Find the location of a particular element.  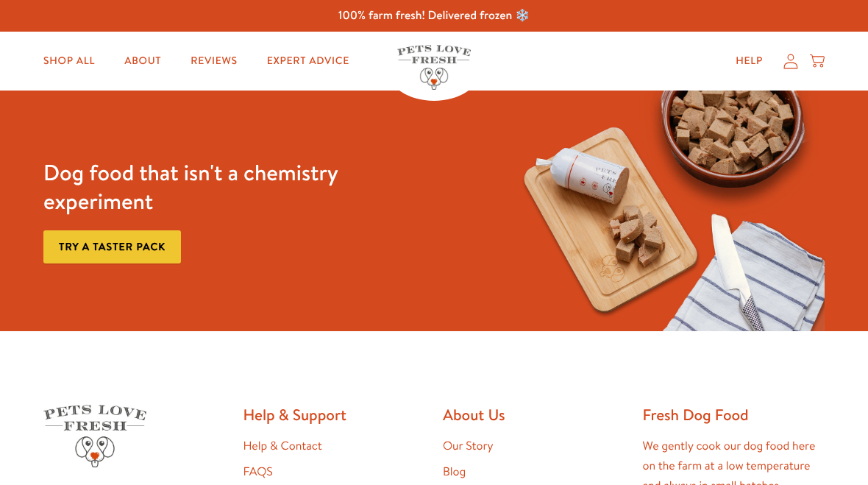

h3: Dog food that isn't a chemistry experiment is located at coordinates (203, 187).